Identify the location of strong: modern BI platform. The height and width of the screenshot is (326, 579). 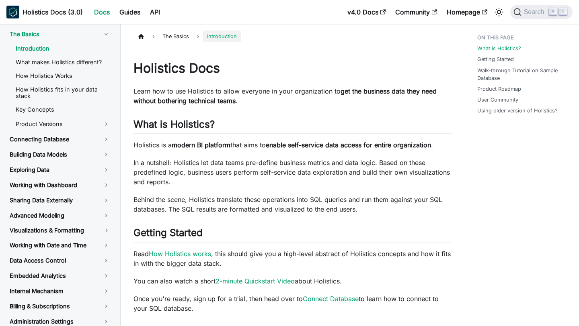
(201, 145).